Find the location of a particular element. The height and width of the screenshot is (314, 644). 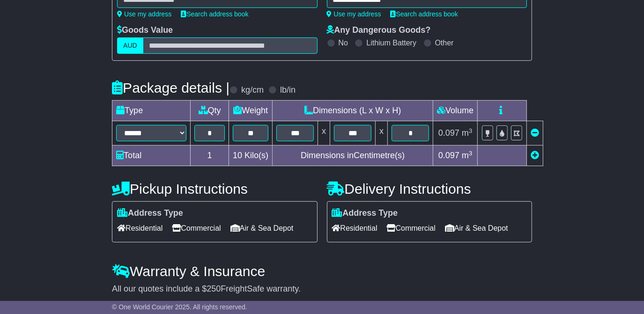

td: Volume is located at coordinates (455, 111).